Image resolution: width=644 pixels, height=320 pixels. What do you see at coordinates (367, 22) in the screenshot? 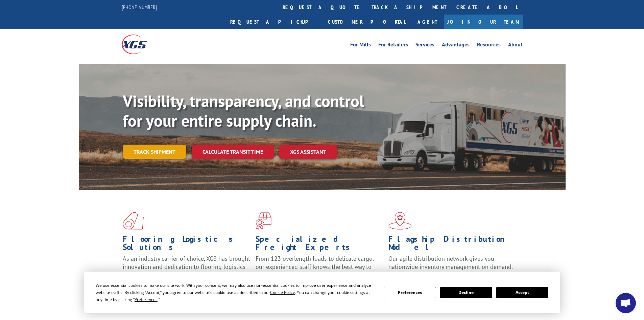
I see `a: Customer Portal` at bounding box center [367, 22].